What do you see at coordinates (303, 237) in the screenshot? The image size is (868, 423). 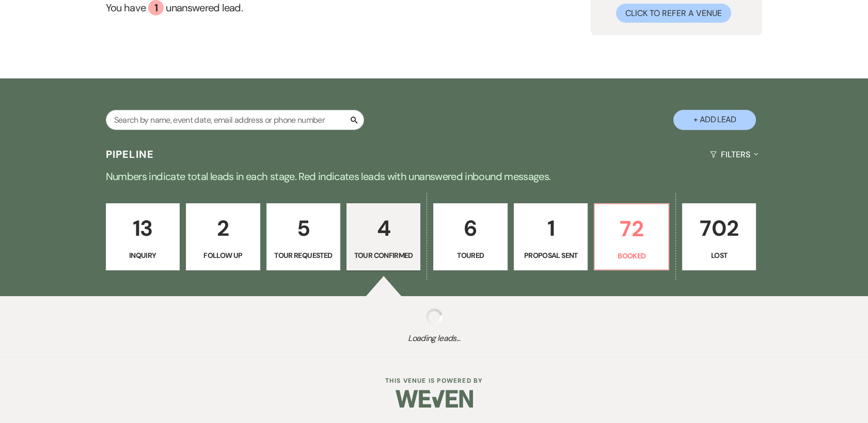 I see `a: 5Tour Requested` at bounding box center [303, 237].